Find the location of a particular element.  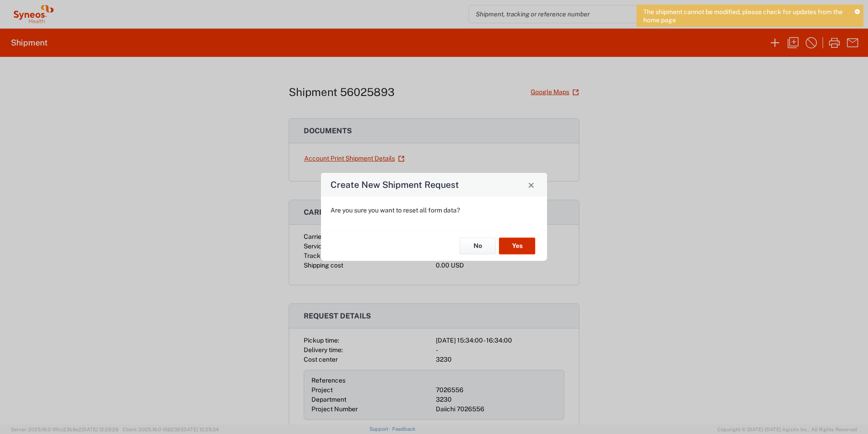

button: Yes is located at coordinates (517, 246).